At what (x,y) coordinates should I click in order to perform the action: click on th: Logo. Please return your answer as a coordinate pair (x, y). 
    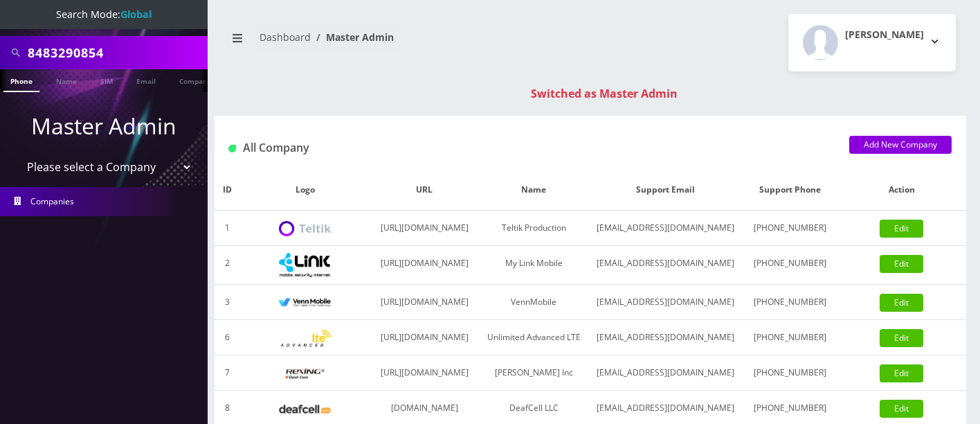
    Looking at the image, I should click on (304, 190).